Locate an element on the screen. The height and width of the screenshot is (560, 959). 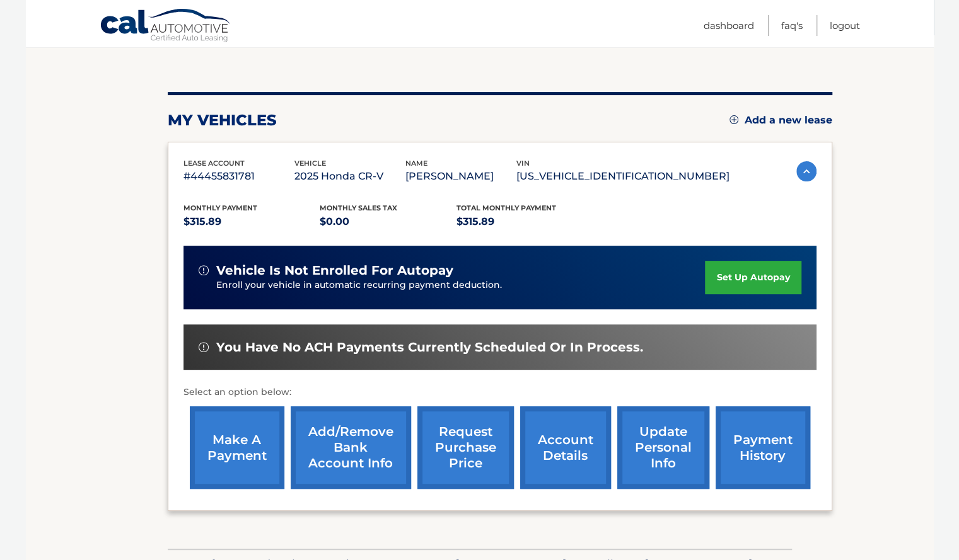
a: set up autopay is located at coordinates (753, 277).